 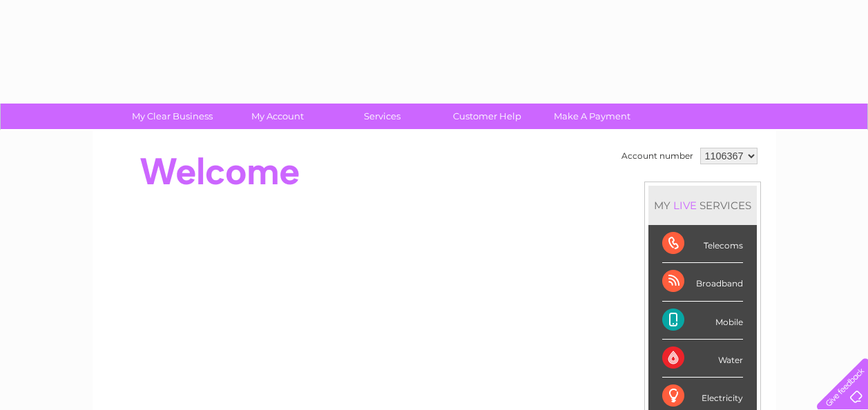 I want to click on div: Mobile, so click(x=702, y=320).